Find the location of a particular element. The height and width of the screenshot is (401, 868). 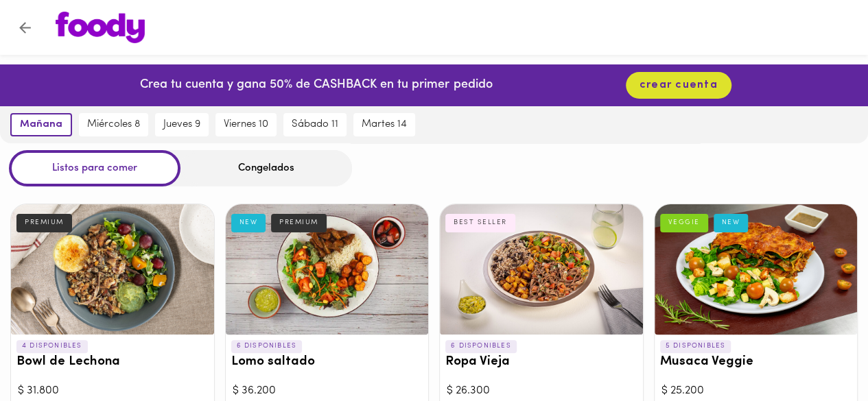

button: mañana is located at coordinates (41, 125).